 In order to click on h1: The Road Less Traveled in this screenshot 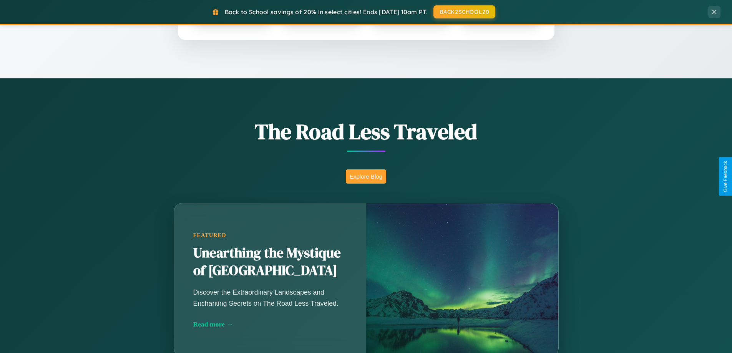, I will do `click(366, 131)`.